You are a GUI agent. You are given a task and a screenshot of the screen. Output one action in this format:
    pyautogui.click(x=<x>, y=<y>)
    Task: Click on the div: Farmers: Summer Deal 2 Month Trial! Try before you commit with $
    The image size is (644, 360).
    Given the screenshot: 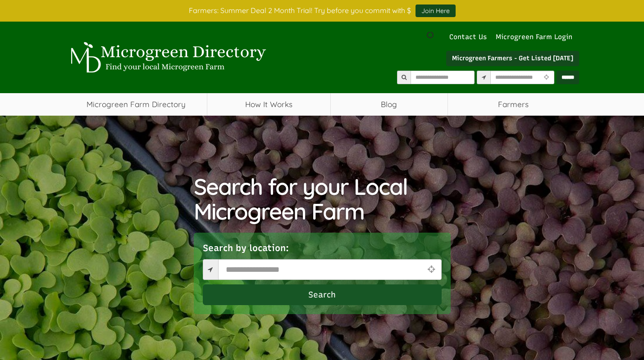 What is the action you would take?
    pyautogui.click(x=322, y=11)
    